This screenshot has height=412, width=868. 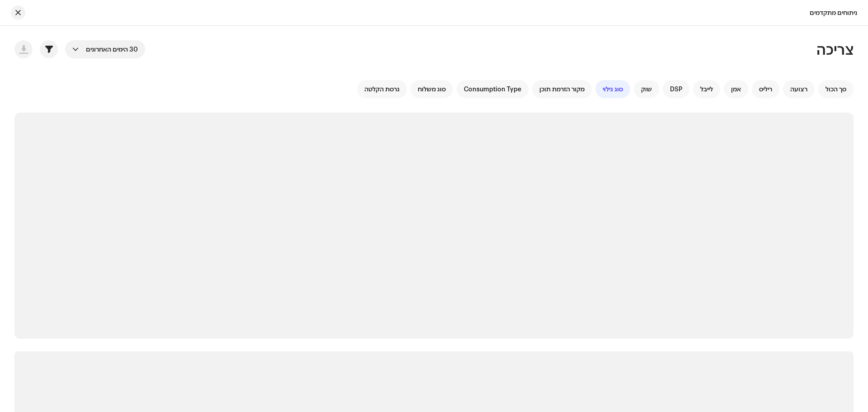 I want to click on span: 30 הימים האחרונים, so click(x=110, y=50).